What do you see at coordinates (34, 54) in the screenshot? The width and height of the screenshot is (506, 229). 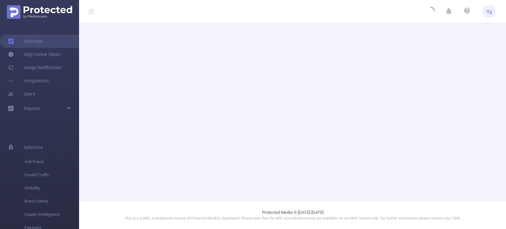 I see `a: Help Center (New)` at bounding box center [34, 54].